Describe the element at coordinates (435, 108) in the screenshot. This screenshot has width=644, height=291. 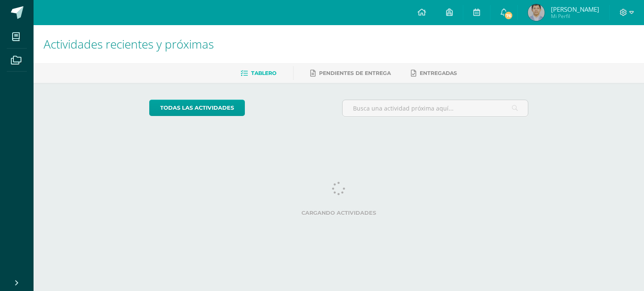
I see `input: Busca una actividad próxima aquí...` at that location.